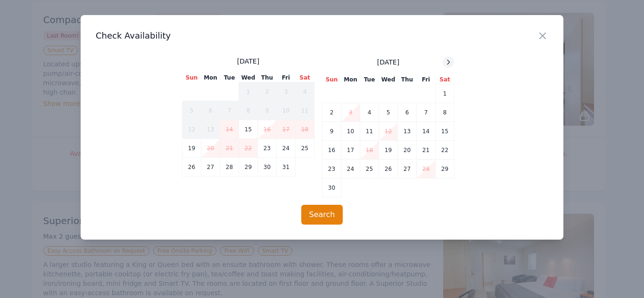  I want to click on button: Search, so click(322, 215).